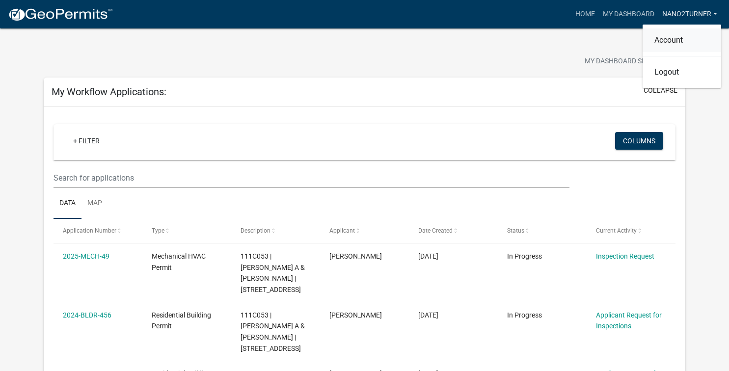 This screenshot has height=371, width=729. What do you see at coordinates (255, 231) in the screenshot?
I see `span: Description` at bounding box center [255, 231].